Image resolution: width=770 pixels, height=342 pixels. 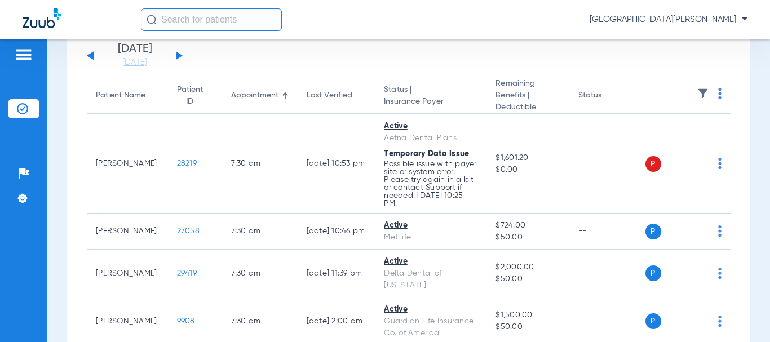 What do you see at coordinates (607, 96) in the screenshot?
I see `th: Status` at bounding box center [607, 96].